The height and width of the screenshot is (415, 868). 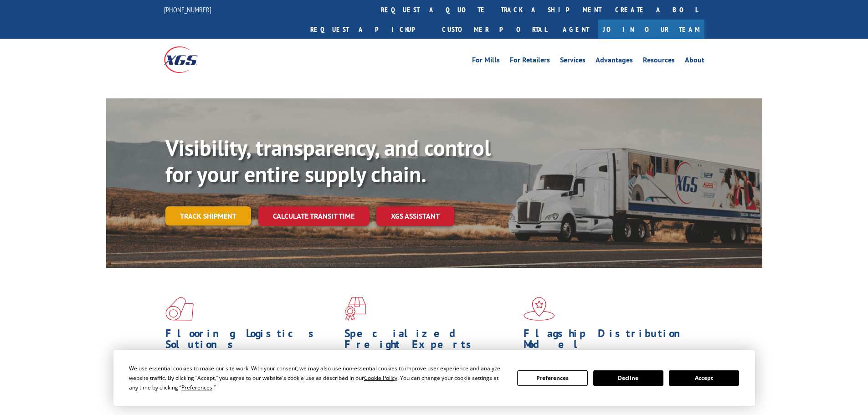 What do you see at coordinates (704, 378) in the screenshot?
I see `button: Accept` at bounding box center [704, 378].